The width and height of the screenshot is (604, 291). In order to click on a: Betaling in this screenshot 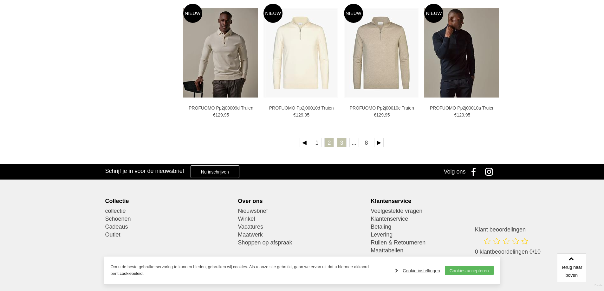, I will do `click(435, 227)`.